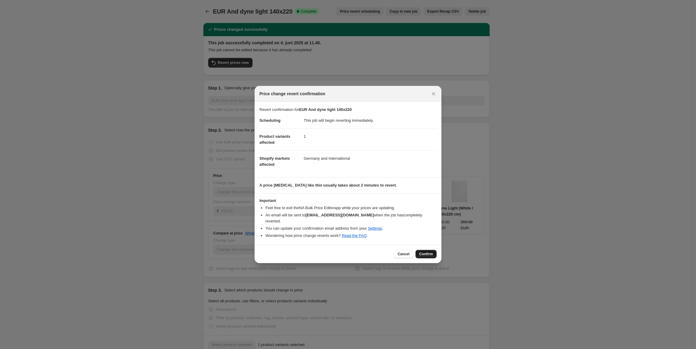 This screenshot has width=696, height=349. I want to click on span: Product variants affected, so click(275, 139).